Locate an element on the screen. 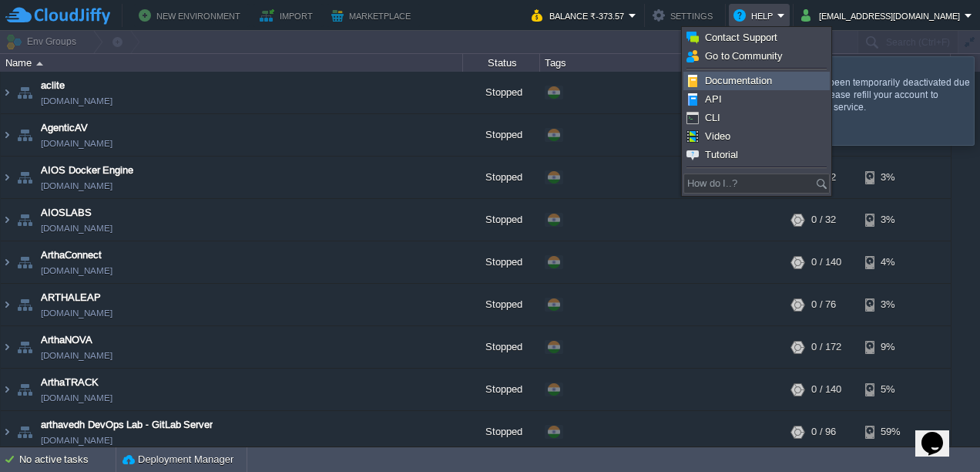  button: Marketplace is located at coordinates (373, 16).